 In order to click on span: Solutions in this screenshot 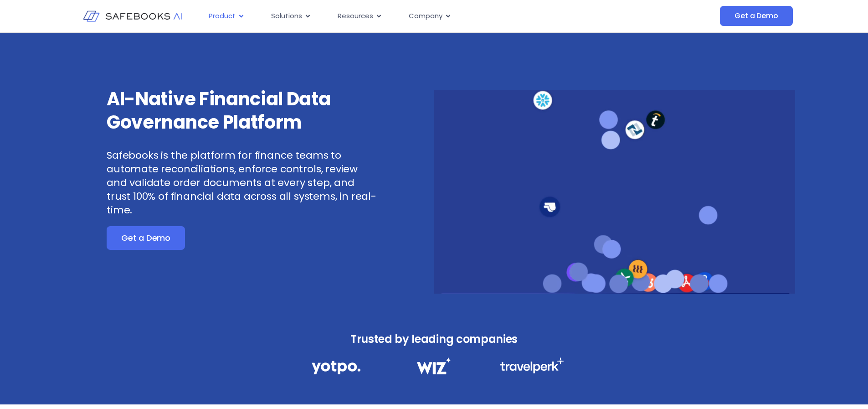, I will do `click(286, 16)`.